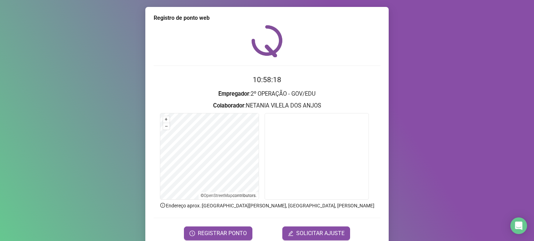 This screenshot has width=534, height=241. Describe the element at coordinates (218, 196) in the screenshot. I see `a: OpenStreetMap` at that location.